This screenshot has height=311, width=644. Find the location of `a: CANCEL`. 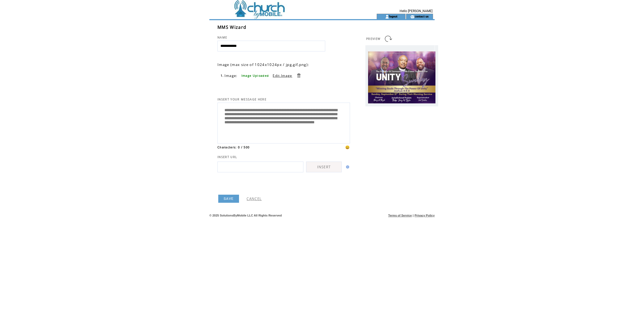

a: CANCEL is located at coordinates (254, 198).